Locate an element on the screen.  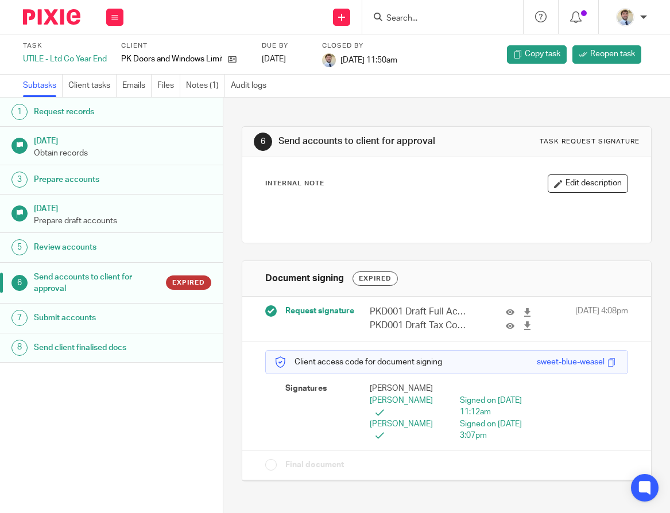
div: UTILE - Ltd Co Year End is located at coordinates (65, 59).